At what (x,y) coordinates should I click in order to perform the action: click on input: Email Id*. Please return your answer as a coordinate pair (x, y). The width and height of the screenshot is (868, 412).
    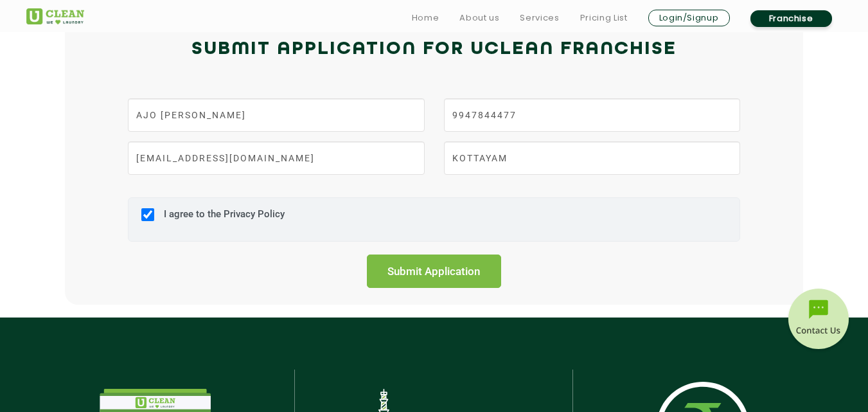
    Looking at the image, I should click on (276, 158).